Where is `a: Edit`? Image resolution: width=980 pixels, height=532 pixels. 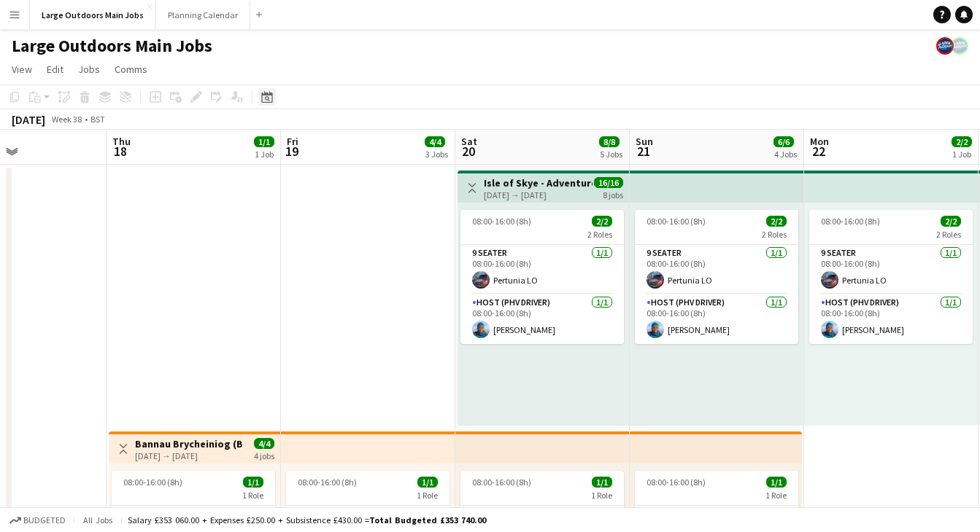 a: Edit is located at coordinates (55, 69).